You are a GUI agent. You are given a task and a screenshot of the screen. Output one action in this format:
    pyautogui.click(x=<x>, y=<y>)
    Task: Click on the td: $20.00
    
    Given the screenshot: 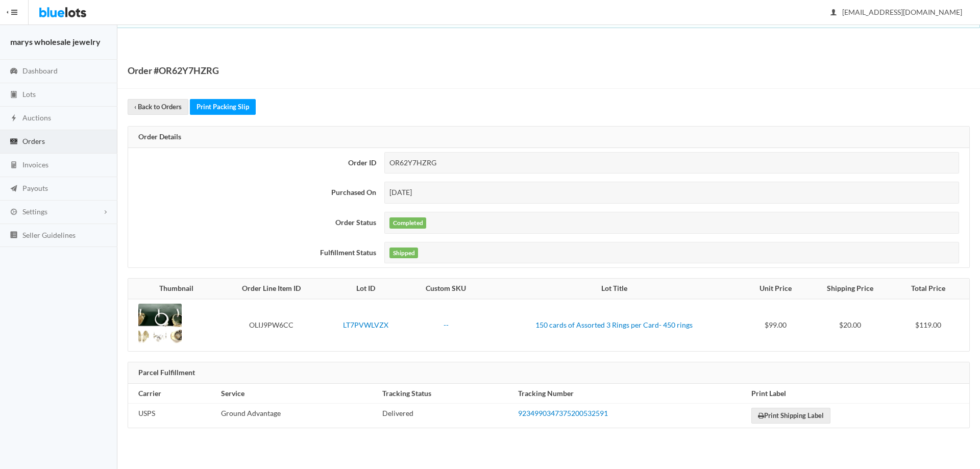 What is the action you would take?
    pyautogui.click(x=851, y=325)
    